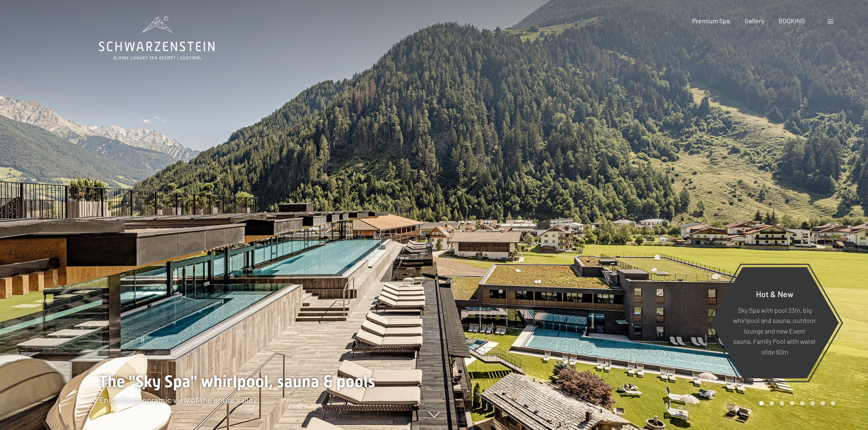  Describe the element at coordinates (796, 404) in the screenshot. I see `div: Carousel Pagination` at that location.